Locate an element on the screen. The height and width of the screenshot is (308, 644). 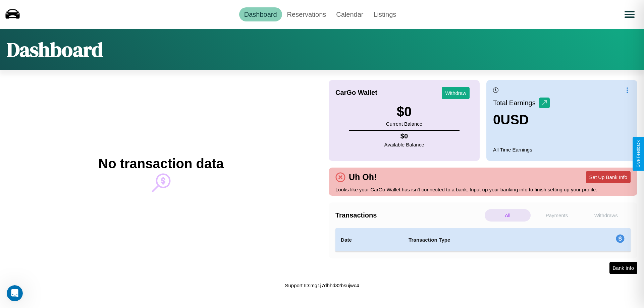
h4: CarGo Wallet is located at coordinates (356, 93).